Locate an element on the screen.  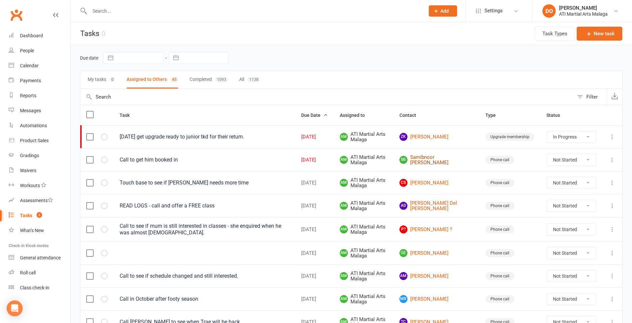
div: People is located at coordinates (27, 51).